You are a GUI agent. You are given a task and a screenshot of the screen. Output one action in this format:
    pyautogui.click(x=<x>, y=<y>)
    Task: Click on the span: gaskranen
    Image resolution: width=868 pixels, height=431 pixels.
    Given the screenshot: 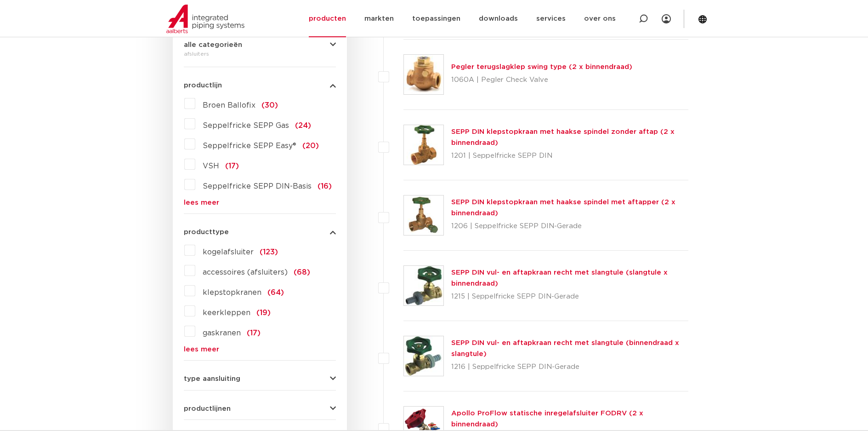 What is the action you would take?
    pyautogui.click(x=221, y=333)
    